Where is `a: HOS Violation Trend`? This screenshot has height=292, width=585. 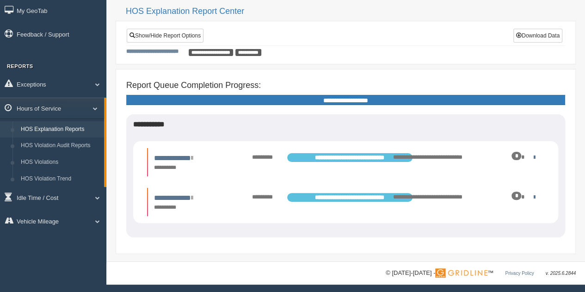
a: HOS Violation Trend is located at coordinates (60, 179).